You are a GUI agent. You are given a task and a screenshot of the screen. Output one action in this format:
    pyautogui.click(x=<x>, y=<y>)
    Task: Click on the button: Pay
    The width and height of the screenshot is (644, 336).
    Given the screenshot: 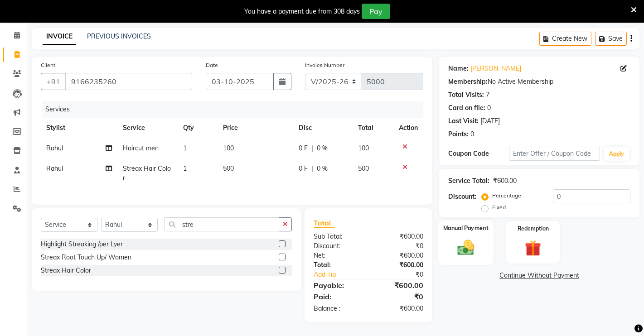 What is the action you would take?
    pyautogui.click(x=376, y=11)
    